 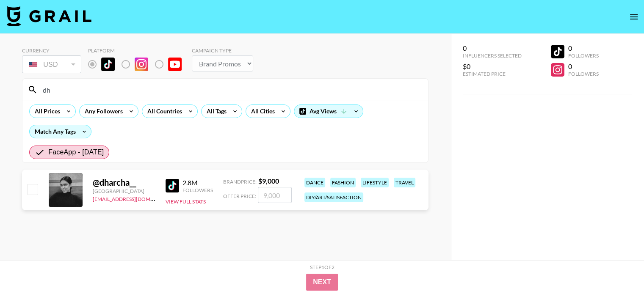 What do you see at coordinates (329, 111) in the screenshot?
I see `div: Avg Views` at bounding box center [329, 111].